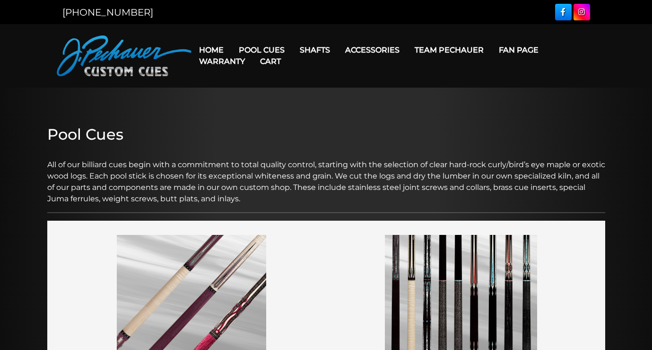  I want to click on a: Fan Page, so click(519, 50).